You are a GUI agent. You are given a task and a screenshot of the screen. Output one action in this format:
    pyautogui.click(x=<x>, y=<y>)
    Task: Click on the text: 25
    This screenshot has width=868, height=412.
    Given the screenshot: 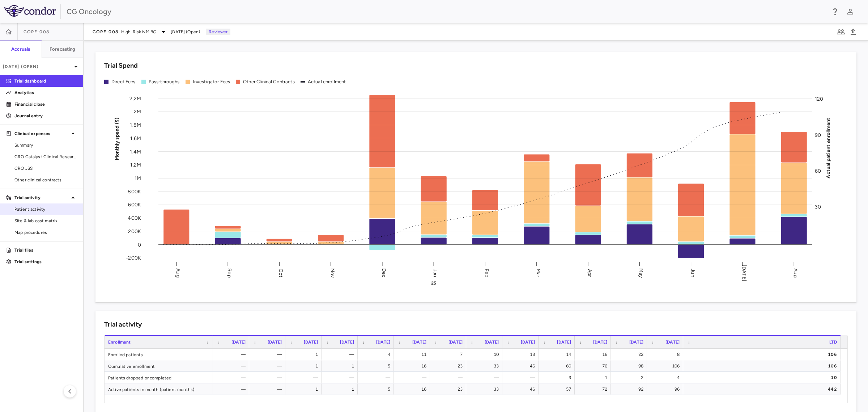 What is the action you would take?
    pyautogui.click(x=434, y=283)
    